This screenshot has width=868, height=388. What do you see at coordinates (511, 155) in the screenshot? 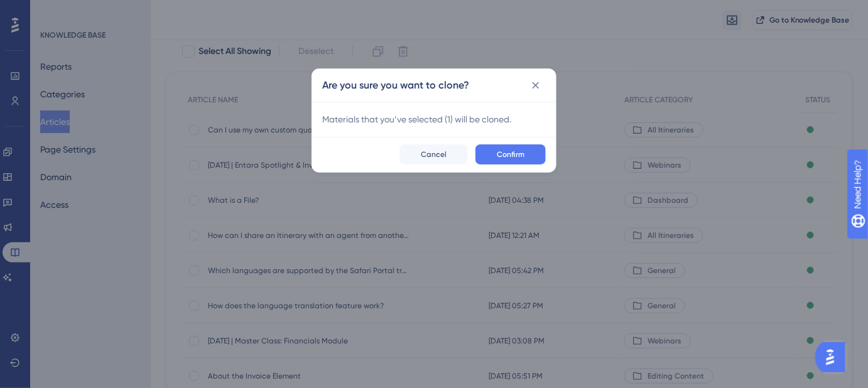
I see `span: Confirm` at bounding box center [511, 155].